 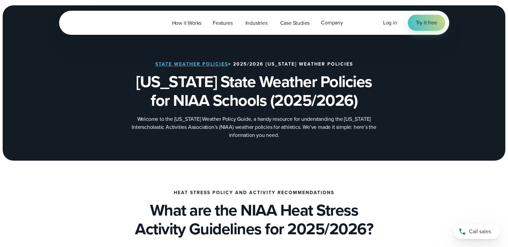 I want to click on a: Case Studies, so click(x=295, y=23).